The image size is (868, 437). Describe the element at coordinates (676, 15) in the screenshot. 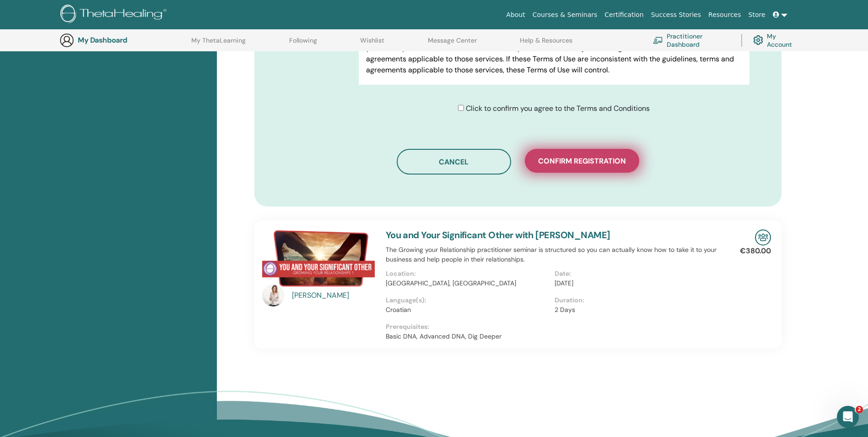

I see `a: Success Stories` at that location.